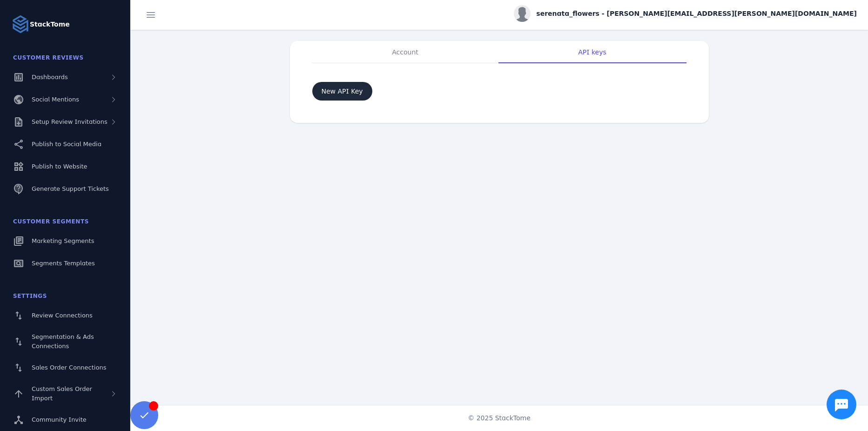 This screenshot has height=431, width=868. What do you see at coordinates (65, 189) in the screenshot?
I see `a: Generate Support Tickets` at bounding box center [65, 189].